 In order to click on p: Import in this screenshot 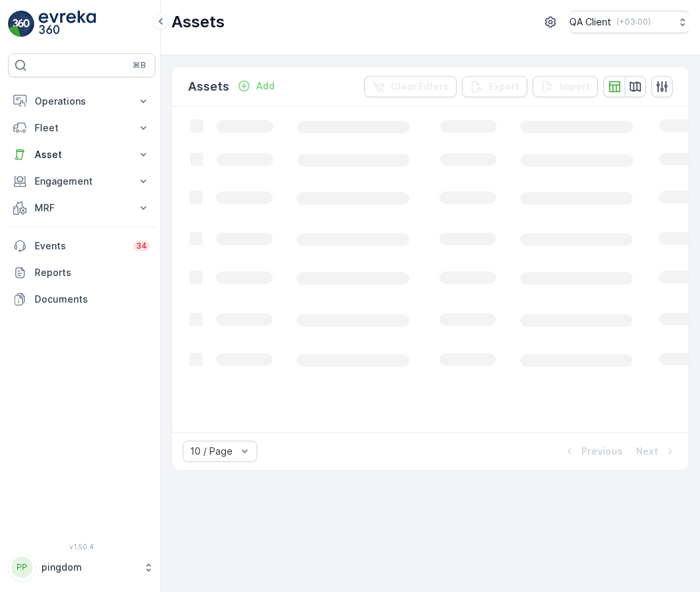, I will do `click(574, 86)`.